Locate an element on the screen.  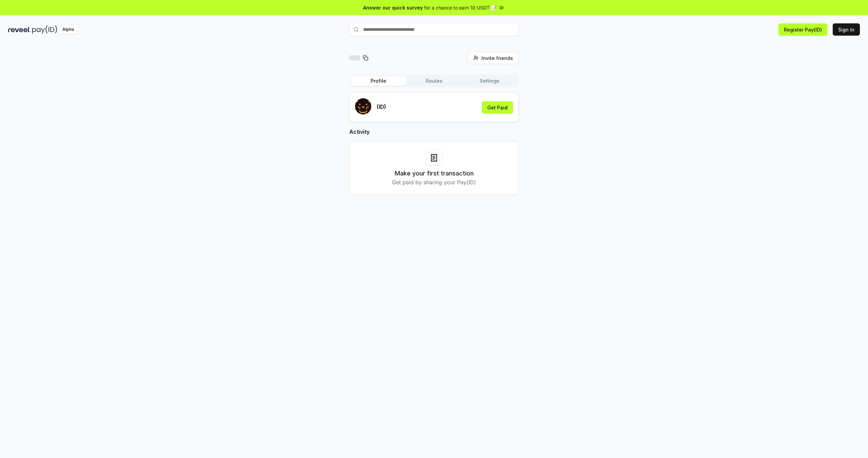
button: Routes is located at coordinates (434, 81).